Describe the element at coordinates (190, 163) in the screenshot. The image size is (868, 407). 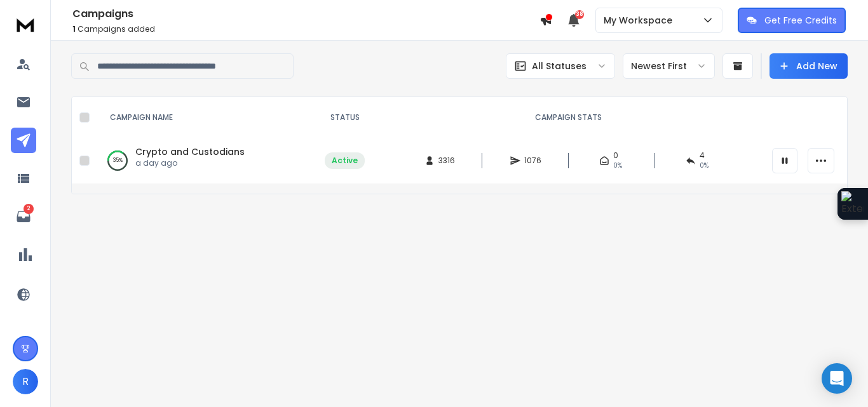
I see `p: a day ago` at that location.